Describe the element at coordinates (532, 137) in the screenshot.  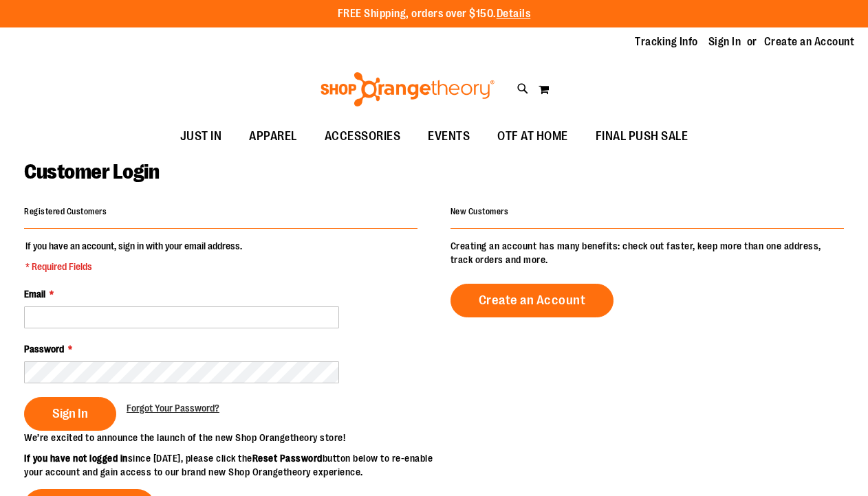
I see `span: OTF AT HOME` at that location.